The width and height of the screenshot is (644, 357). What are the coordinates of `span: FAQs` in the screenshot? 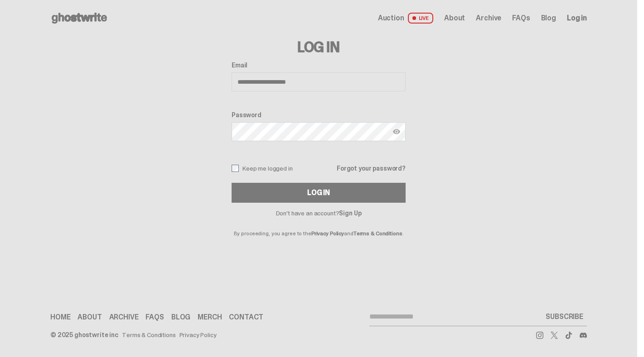 It's located at (521, 18).